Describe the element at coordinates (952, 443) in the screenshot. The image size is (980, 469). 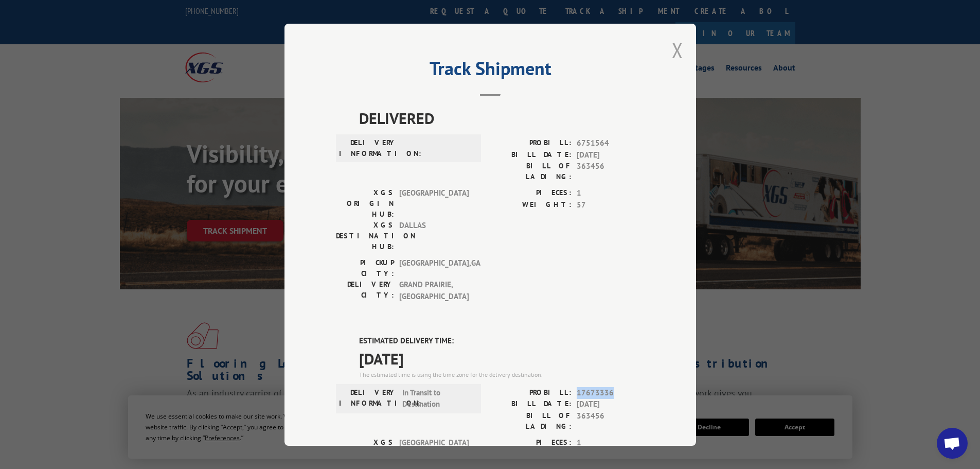
I see `div: Open chat` at that location.